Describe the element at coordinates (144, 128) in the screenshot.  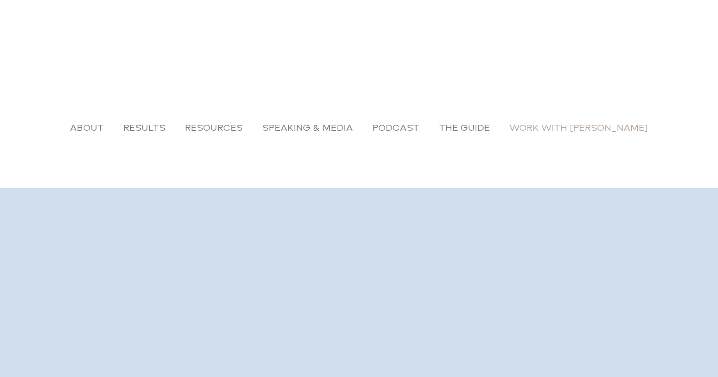
I see `a: Results` at that location.